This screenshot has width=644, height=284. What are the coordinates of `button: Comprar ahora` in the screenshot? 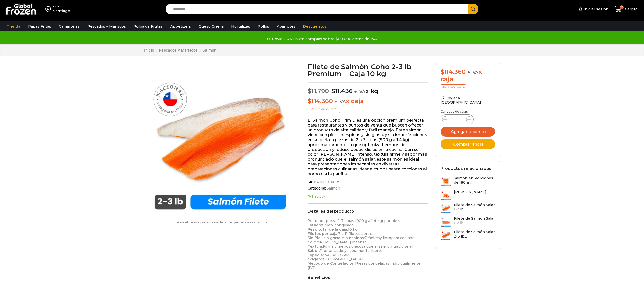 It's located at (468, 144).